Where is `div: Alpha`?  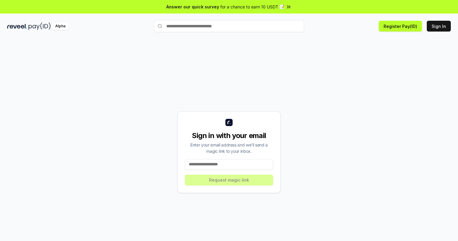
div: Alpha is located at coordinates (60, 26).